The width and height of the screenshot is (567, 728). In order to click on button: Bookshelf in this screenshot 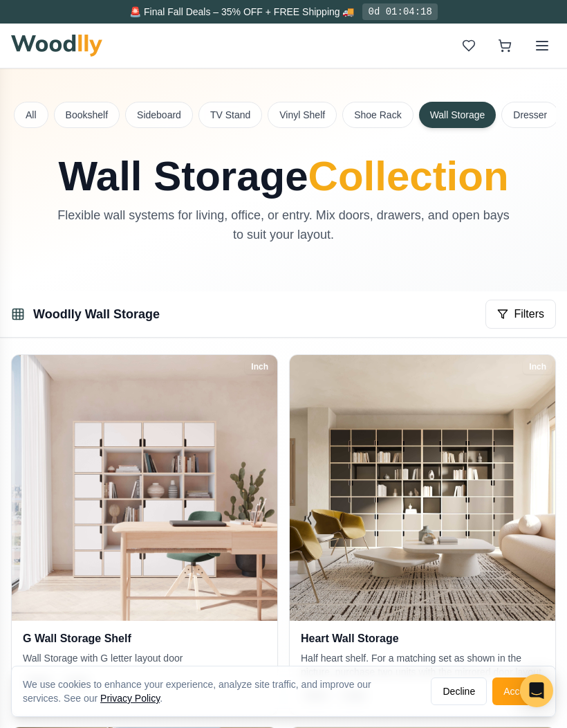, I will do `click(86, 115)`.